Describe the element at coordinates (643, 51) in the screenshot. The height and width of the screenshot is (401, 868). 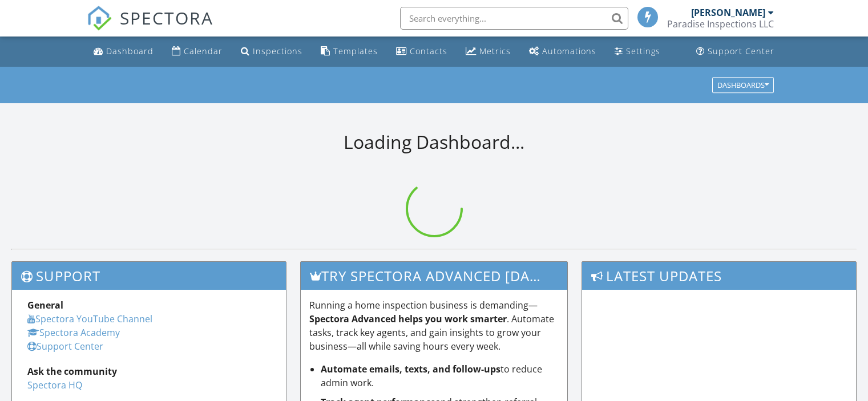
I see `div: Settings` at that location.